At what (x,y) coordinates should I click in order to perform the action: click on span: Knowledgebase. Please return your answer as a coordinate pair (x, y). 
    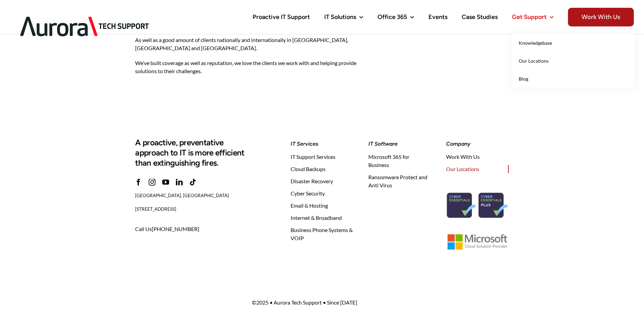
    Looking at the image, I should click on (535, 43).